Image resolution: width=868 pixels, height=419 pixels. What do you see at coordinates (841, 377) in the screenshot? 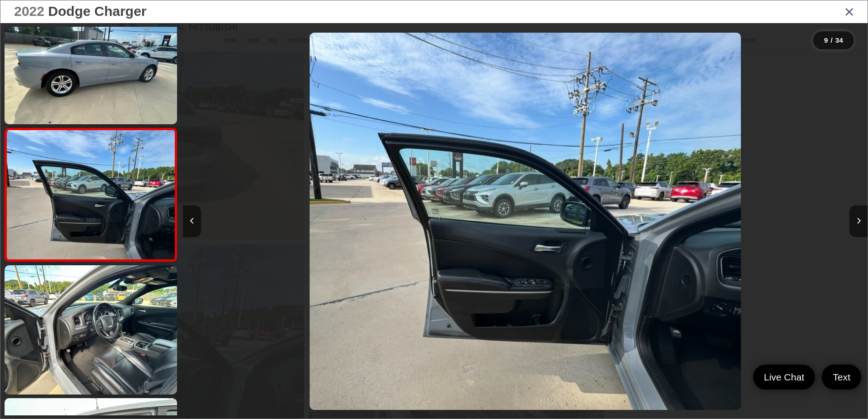
I see `span: Text` at bounding box center [841, 377].